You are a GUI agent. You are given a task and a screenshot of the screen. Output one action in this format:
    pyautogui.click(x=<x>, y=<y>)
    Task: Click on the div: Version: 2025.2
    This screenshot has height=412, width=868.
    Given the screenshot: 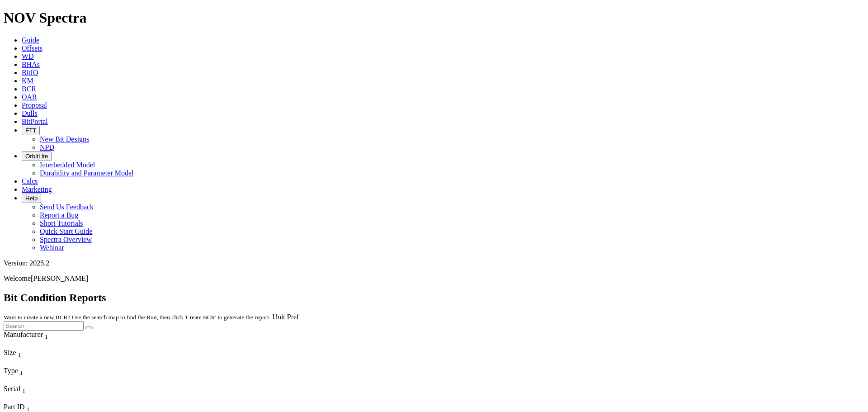 What is the action you would take?
    pyautogui.click(x=434, y=263)
    